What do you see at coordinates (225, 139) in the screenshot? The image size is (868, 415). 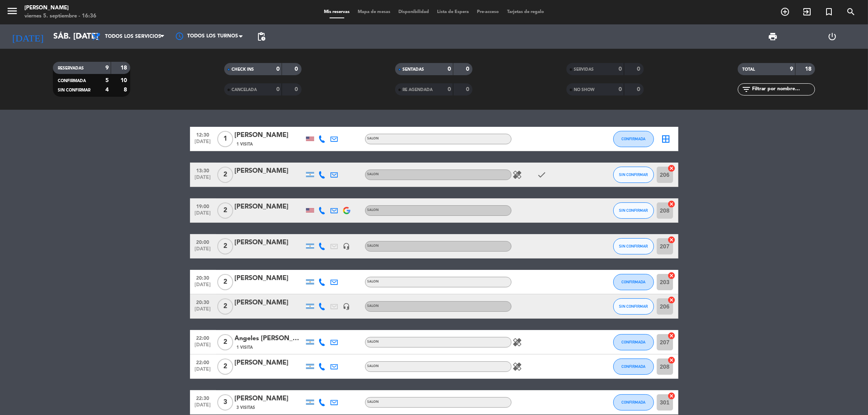 I see `span: 1` at bounding box center [225, 139].